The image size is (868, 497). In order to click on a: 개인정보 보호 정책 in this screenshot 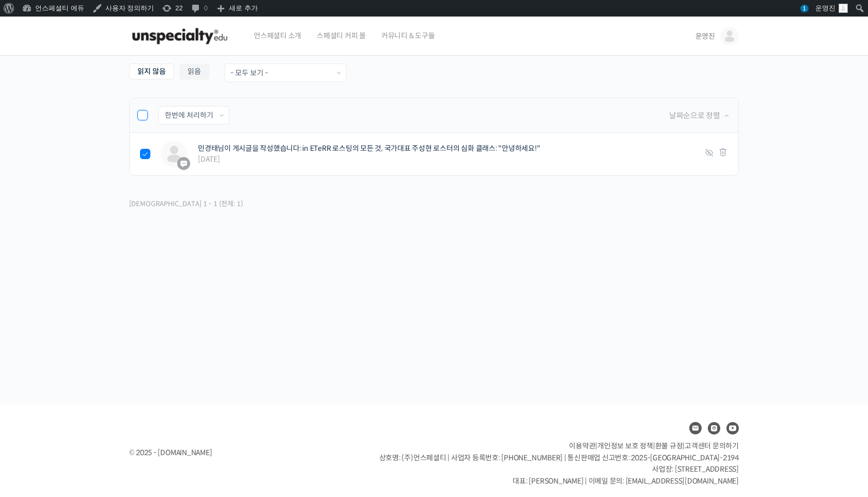, I will do `click(625, 446)`.